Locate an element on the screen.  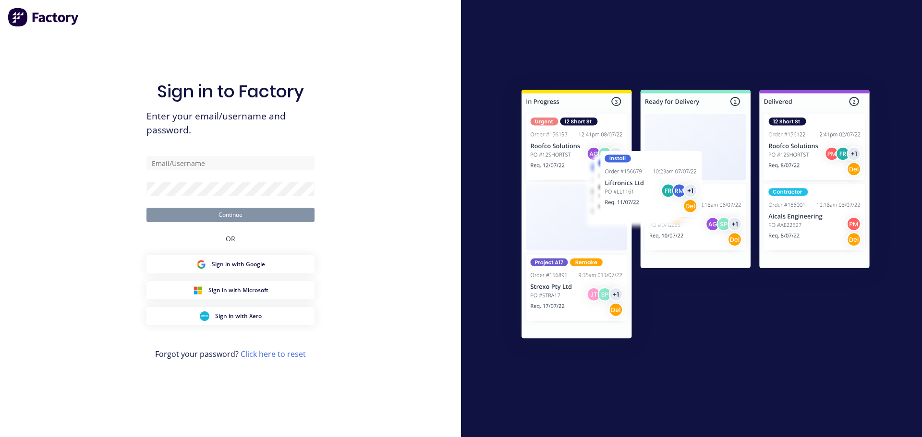
span: Forgot your password? is located at coordinates (230, 354).